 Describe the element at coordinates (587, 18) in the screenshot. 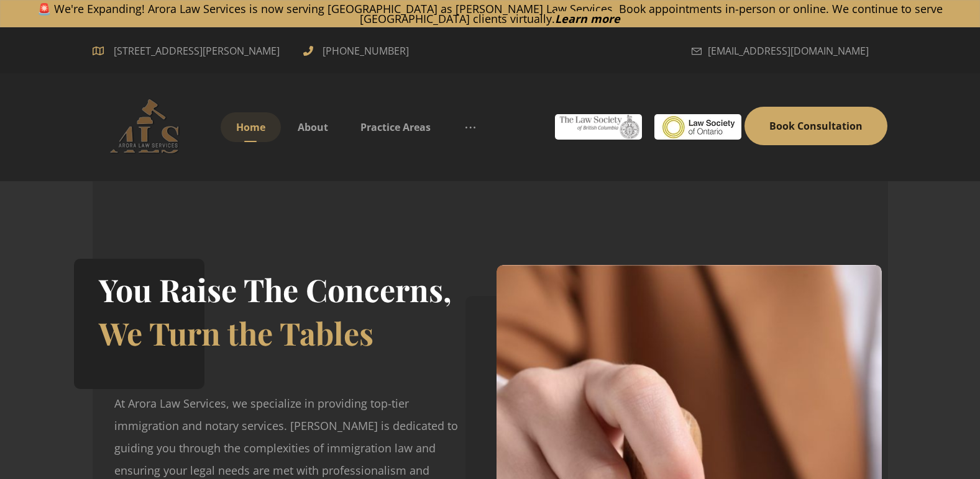

I see `a: Learn more` at that location.